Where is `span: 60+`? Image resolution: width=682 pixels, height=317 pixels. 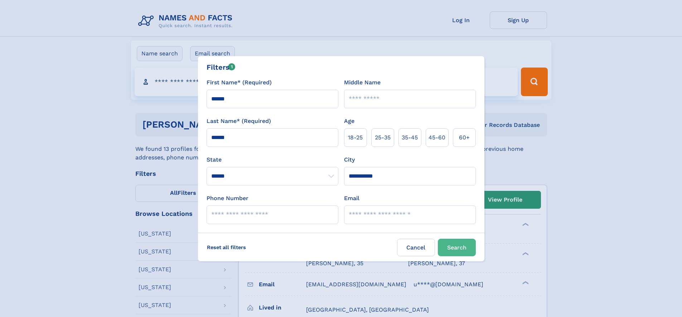
span: 60+ is located at coordinates (464, 138).